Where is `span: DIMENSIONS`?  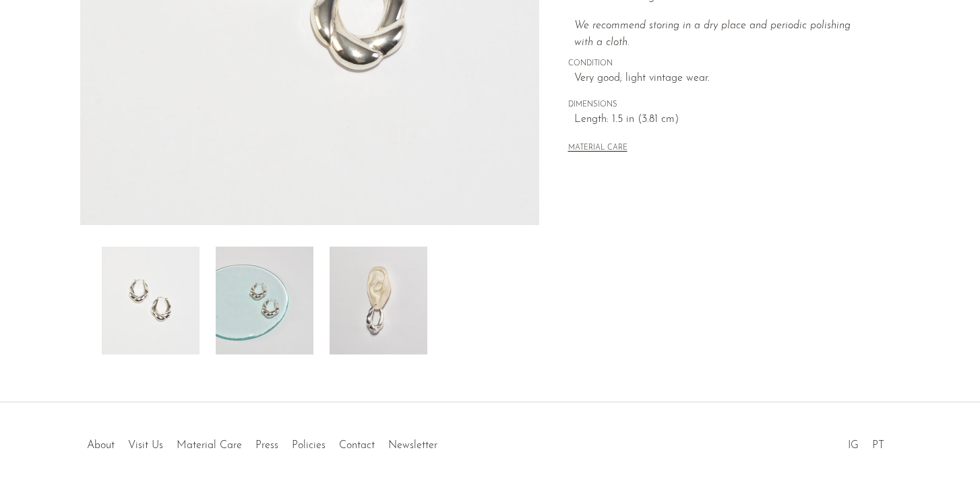 span: DIMENSIONS is located at coordinates (720, 105).